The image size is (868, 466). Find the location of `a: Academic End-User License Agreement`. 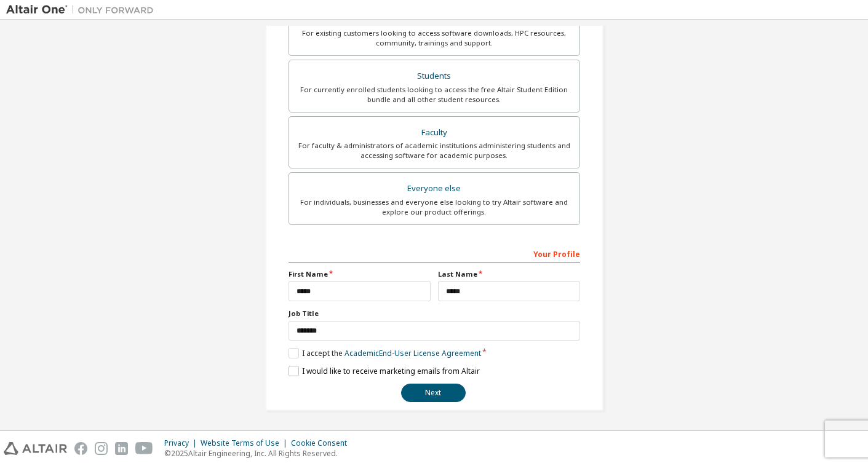

a: Academic End-User License Agreement is located at coordinates (413, 353).